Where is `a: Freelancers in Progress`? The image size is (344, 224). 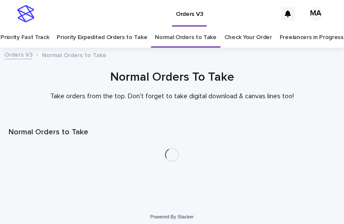 a: Freelancers in Progress is located at coordinates (312, 37).